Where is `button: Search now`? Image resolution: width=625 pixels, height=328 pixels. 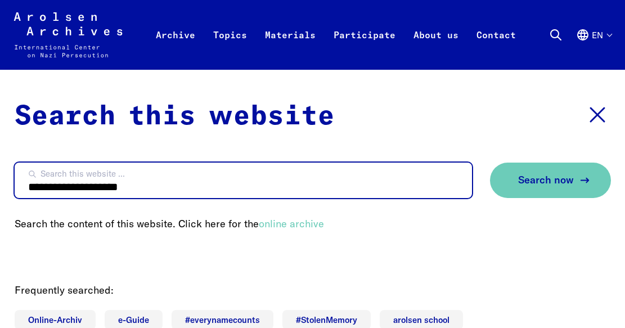
button: Search now is located at coordinates (550, 180).